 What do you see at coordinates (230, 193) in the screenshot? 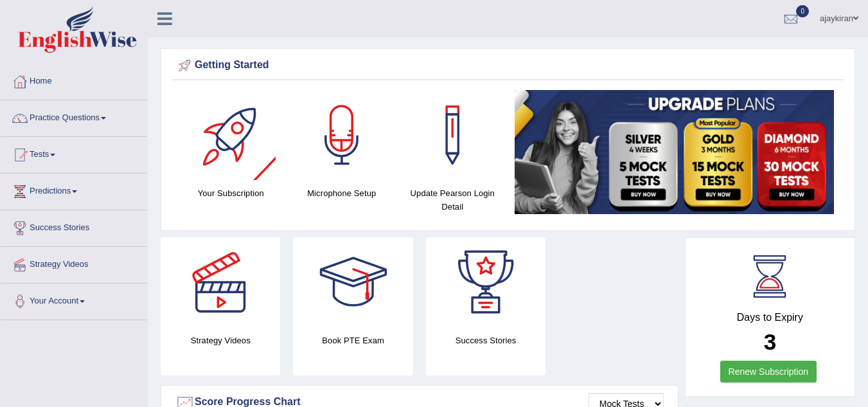
I see `h4: Your Subscription` at bounding box center [230, 193].